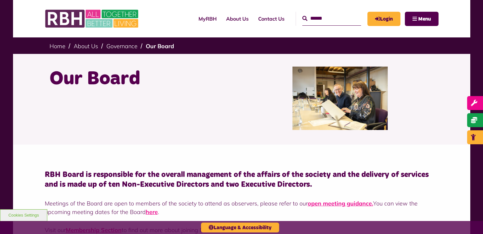 This screenshot has height=234, width=483. What do you see at coordinates (271, 19) in the screenshot?
I see `a: Contact Us` at bounding box center [271, 19].